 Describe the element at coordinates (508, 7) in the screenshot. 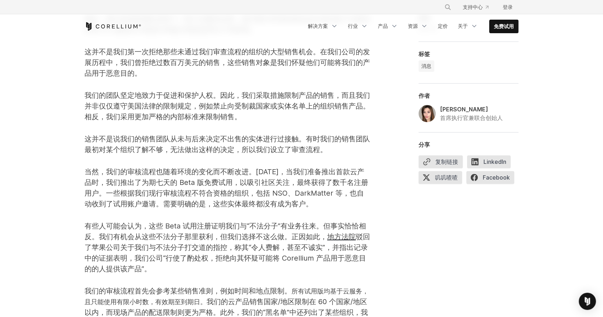

I see `font: 登录` at that location.